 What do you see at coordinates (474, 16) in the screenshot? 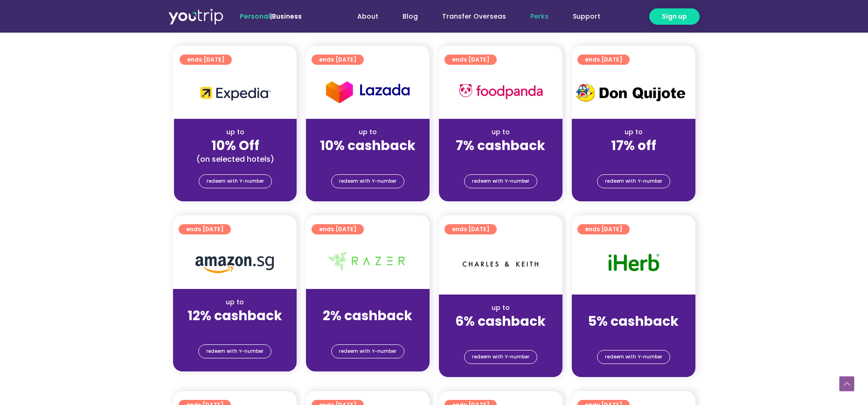
I see `a: Transfer Overseas` at bounding box center [474, 16].